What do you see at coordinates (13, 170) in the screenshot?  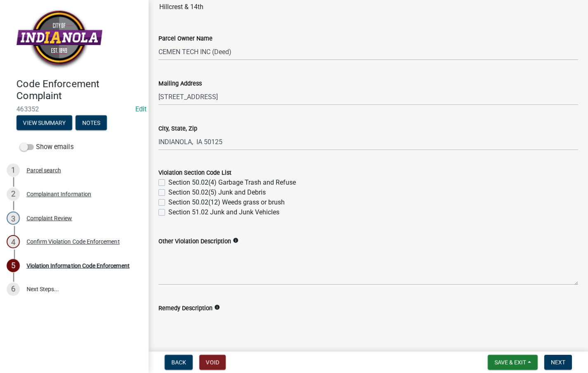 I see `div: 1` at bounding box center [13, 170].